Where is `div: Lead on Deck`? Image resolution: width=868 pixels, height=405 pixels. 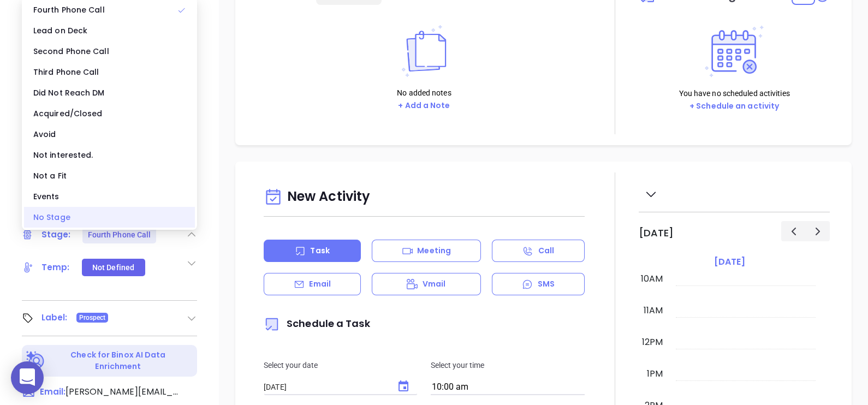
div: Lead on Deck is located at coordinates (109, 31).